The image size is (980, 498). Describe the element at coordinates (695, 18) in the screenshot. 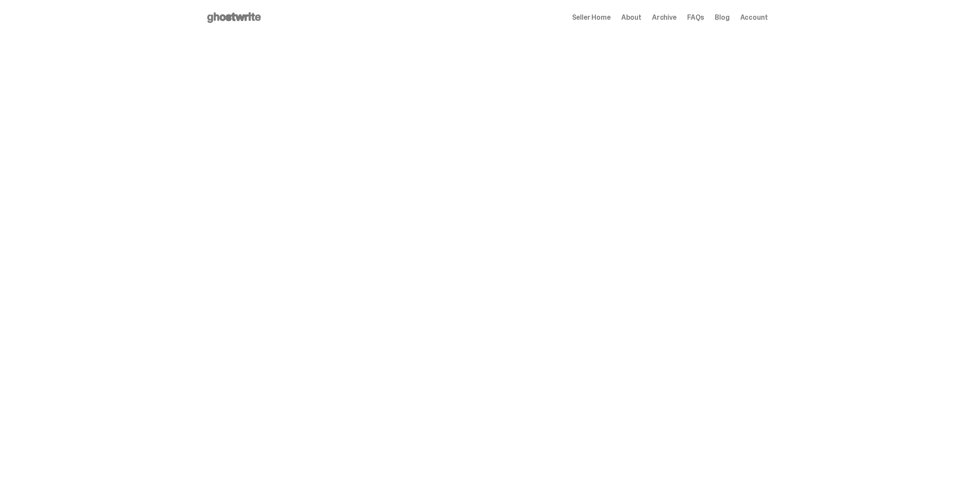

I see `a: FAQs` at that location.